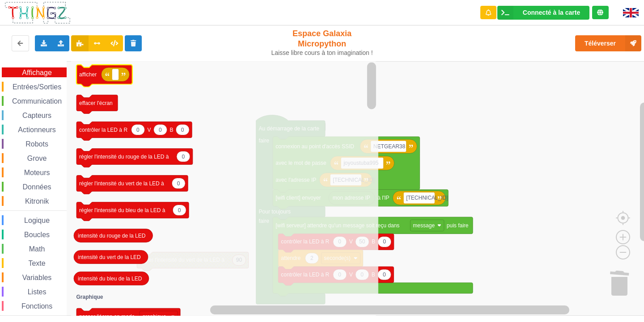 This screenshot has height=322, width=644. What do you see at coordinates (37, 72) in the screenshot?
I see `span: Affichage` at bounding box center [37, 72].